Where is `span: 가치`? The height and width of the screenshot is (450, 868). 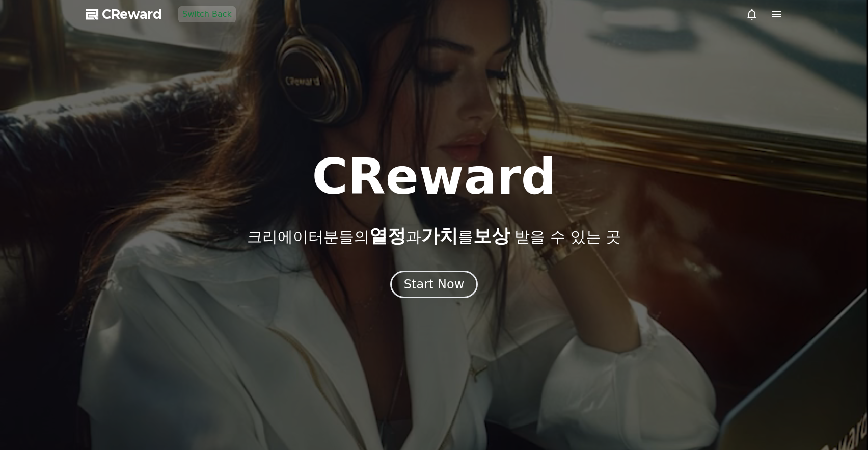
span: 가치 is located at coordinates (440, 236).